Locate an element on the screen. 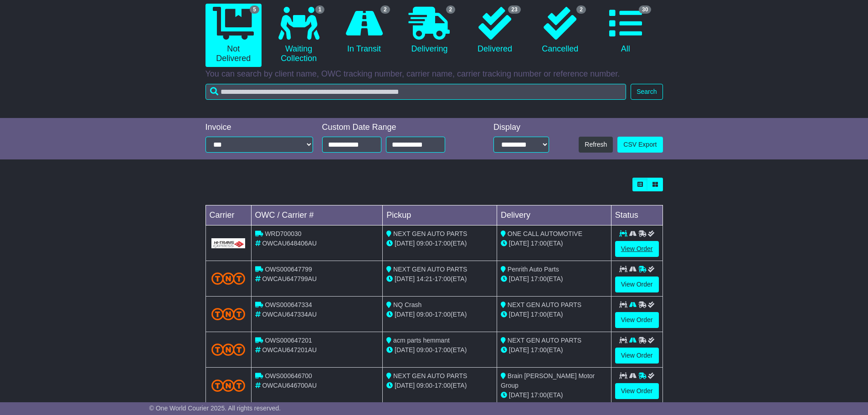 The image size is (868, 415). img: GetCarrierServiceLogo is located at coordinates (229, 243).